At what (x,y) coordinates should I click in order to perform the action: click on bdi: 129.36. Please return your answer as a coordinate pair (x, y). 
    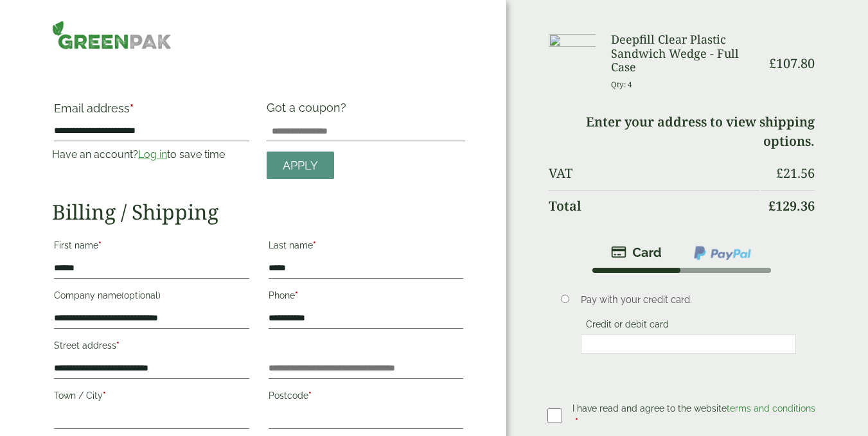
    Looking at the image, I should click on (791, 205).